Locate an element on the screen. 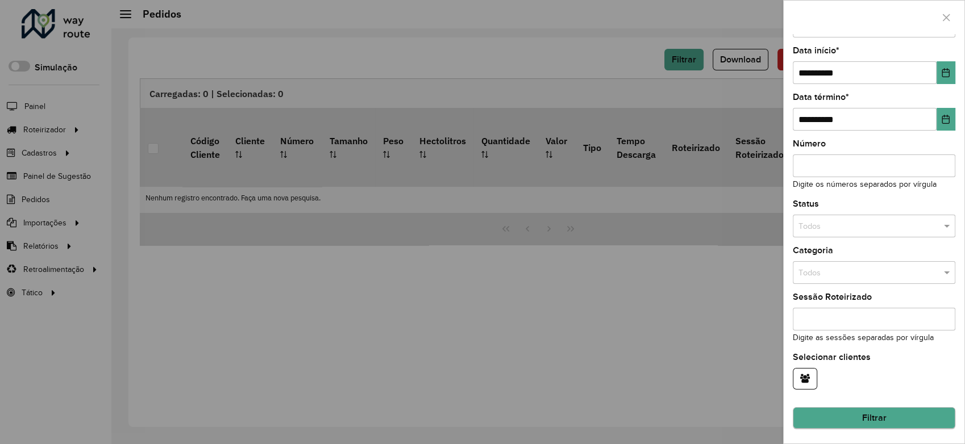  button: Filtrar is located at coordinates (874, 418).